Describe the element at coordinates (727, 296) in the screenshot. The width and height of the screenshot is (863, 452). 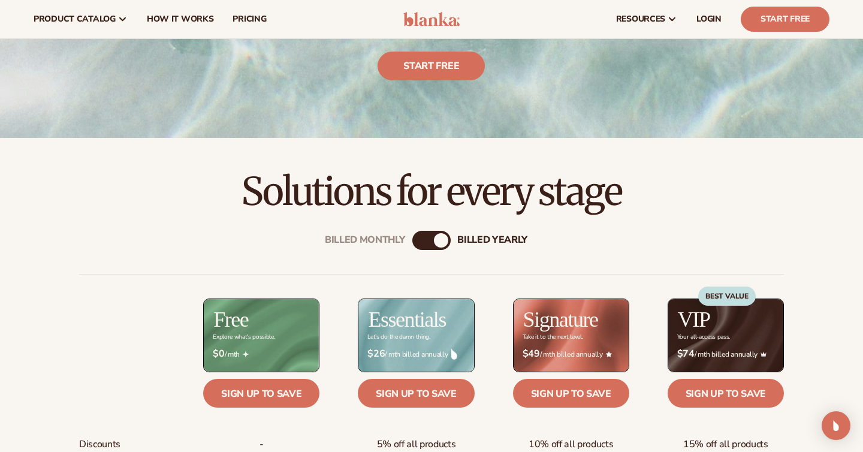
I see `div: BEST VALUE` at that location.